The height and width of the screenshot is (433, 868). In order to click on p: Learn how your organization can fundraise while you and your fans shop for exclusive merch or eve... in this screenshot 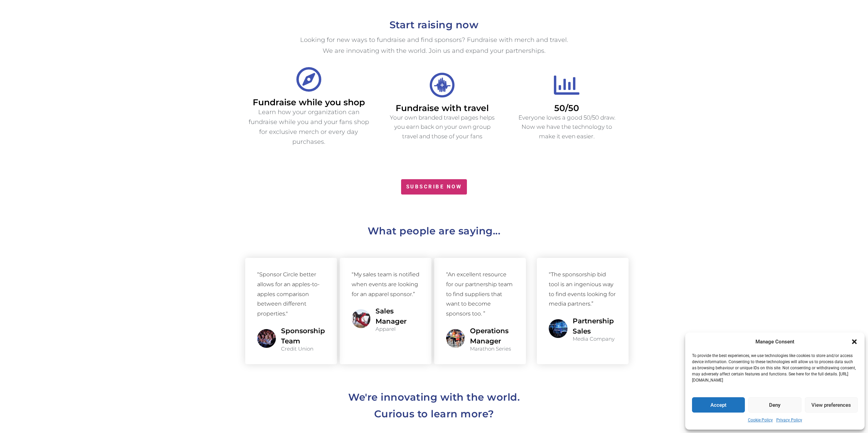, I will do `click(309, 127)`.